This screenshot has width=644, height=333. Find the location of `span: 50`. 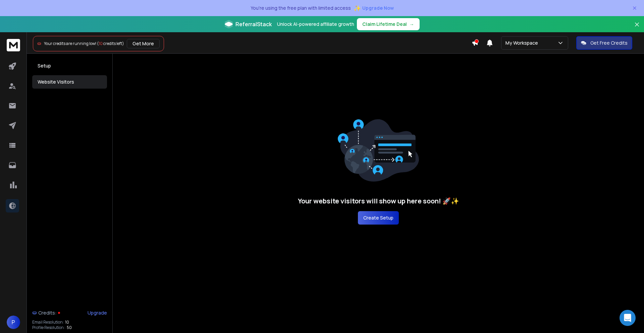

span: 50 is located at coordinates (69, 328).